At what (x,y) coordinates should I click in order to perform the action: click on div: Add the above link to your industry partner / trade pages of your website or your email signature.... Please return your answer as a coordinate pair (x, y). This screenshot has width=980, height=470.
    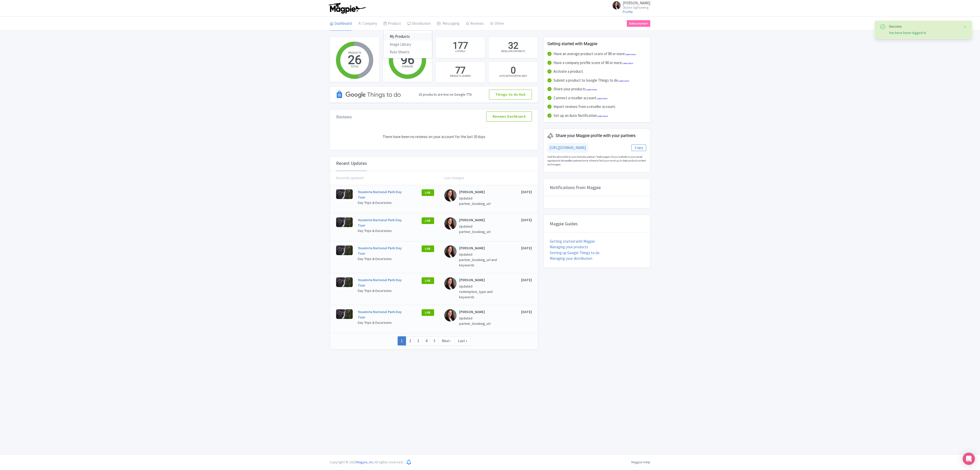
    Looking at the image, I should click on (597, 160).